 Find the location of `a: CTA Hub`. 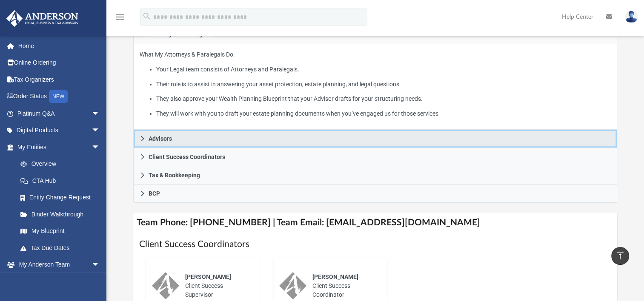

a: CTA Hub is located at coordinates (62, 181).